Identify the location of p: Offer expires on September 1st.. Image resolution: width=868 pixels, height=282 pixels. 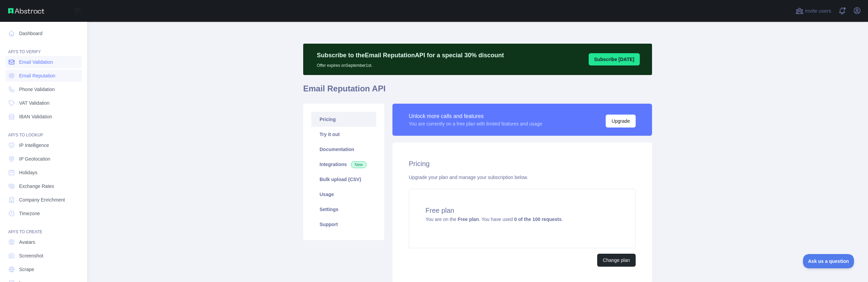
(410, 64).